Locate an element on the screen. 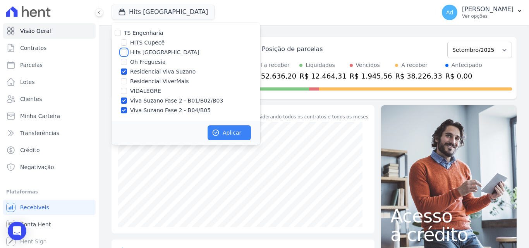 The height and width of the screenshot is (248, 529). span: Recebíveis is located at coordinates (34, 208).